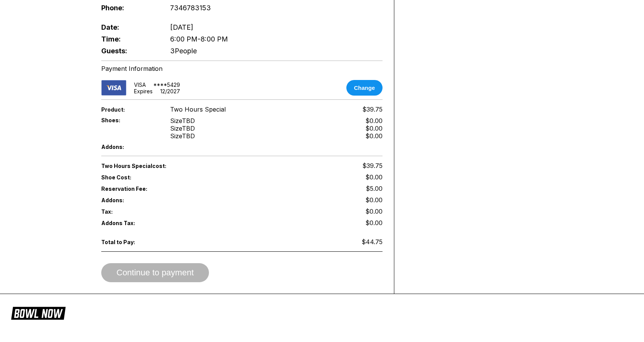 This screenshot has width=644, height=342. What do you see at coordinates (129, 223) in the screenshot?
I see `span: Addons Tax:` at bounding box center [129, 223].